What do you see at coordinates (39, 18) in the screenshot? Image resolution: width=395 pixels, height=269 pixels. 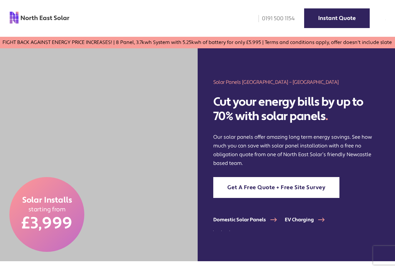 I see `img: north east solar logo` at bounding box center [39, 18].